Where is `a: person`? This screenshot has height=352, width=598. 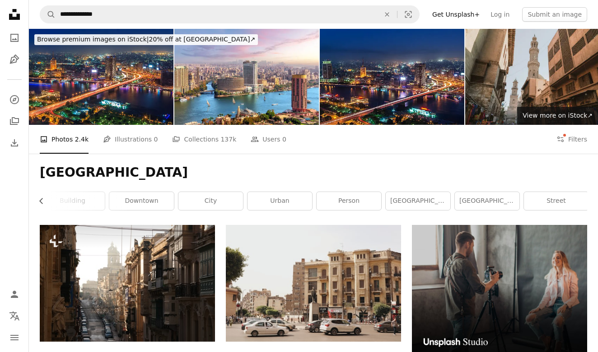 a: person is located at coordinates (348, 201).